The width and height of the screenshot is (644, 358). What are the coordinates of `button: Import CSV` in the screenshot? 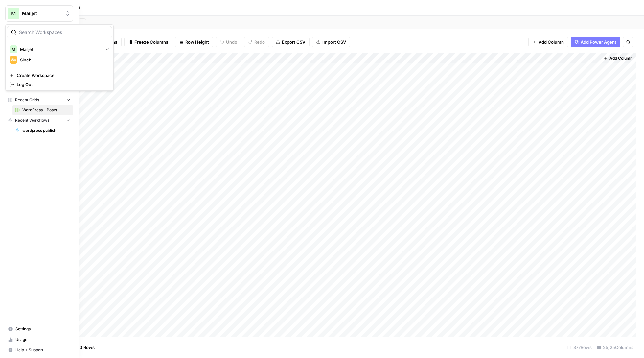 It's located at (331, 42).